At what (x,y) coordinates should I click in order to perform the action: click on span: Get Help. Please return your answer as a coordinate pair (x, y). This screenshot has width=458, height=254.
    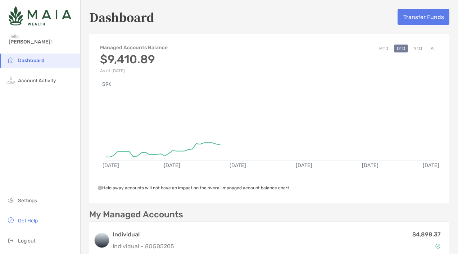
    Looking at the image, I should click on (28, 221).